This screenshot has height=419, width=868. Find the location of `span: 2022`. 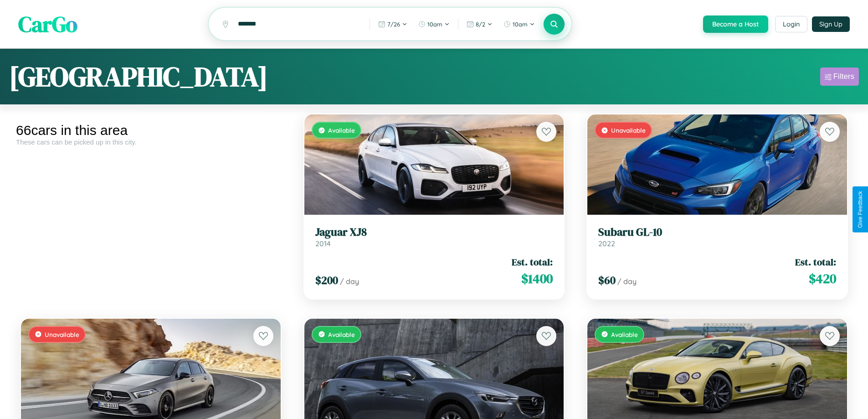

span: 2022 is located at coordinates (606, 243).